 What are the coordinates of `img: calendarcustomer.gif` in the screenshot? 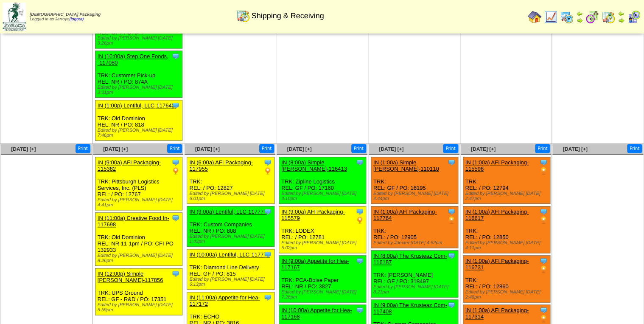 It's located at (634, 17).